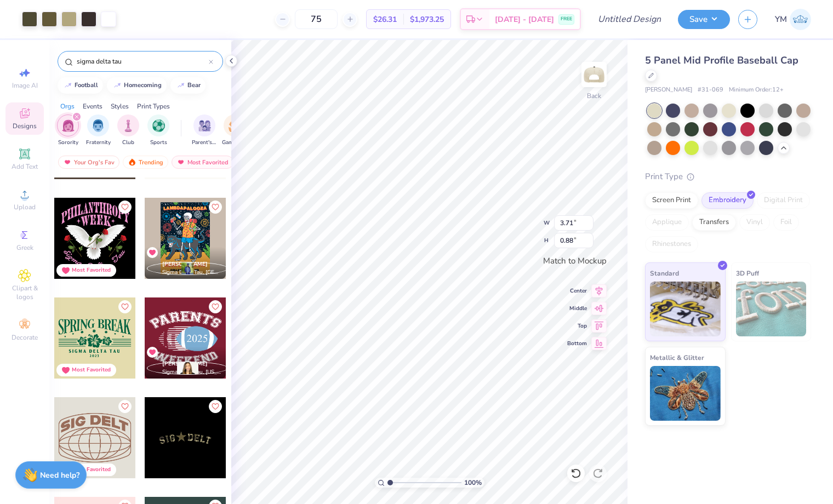 This screenshot has height=504, width=833. Describe the element at coordinates (68, 142) in the screenshot. I see `span: Sorority` at that location.